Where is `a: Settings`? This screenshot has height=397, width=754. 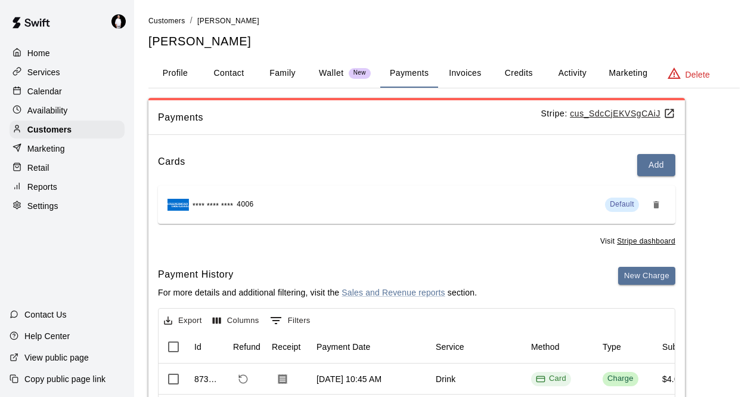 a: Settings is located at coordinates (67, 206).